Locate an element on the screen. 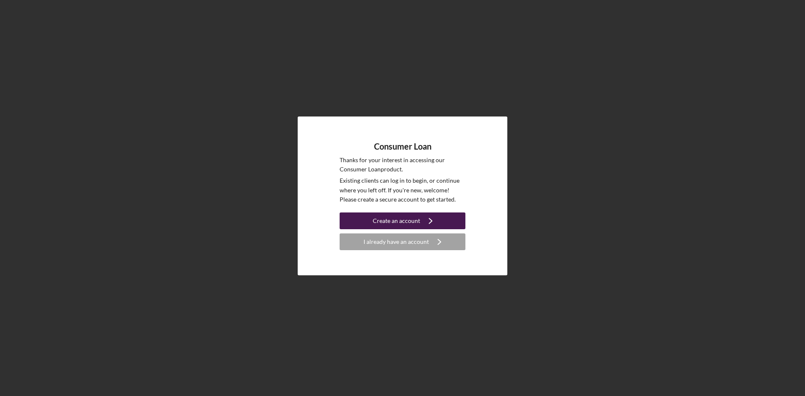 This screenshot has height=396, width=805. div: Create an account is located at coordinates (396, 221).